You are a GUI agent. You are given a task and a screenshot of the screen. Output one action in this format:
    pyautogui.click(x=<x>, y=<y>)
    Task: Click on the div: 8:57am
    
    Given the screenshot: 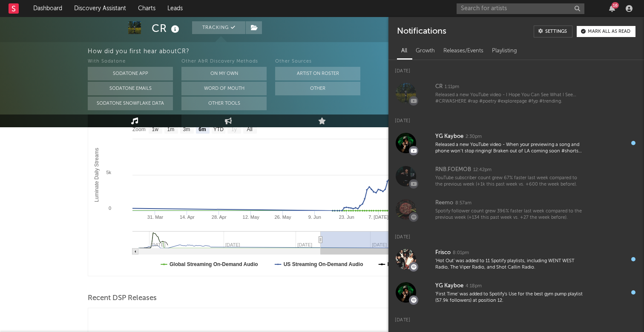 What is the action you would take?
    pyautogui.click(x=464, y=203)
    